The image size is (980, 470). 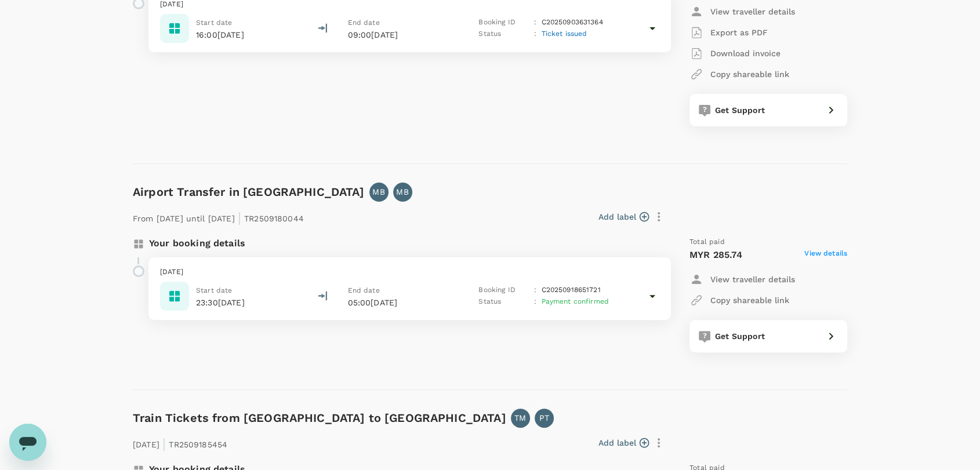 I want to click on p: MYR 285.74, so click(x=715, y=255).